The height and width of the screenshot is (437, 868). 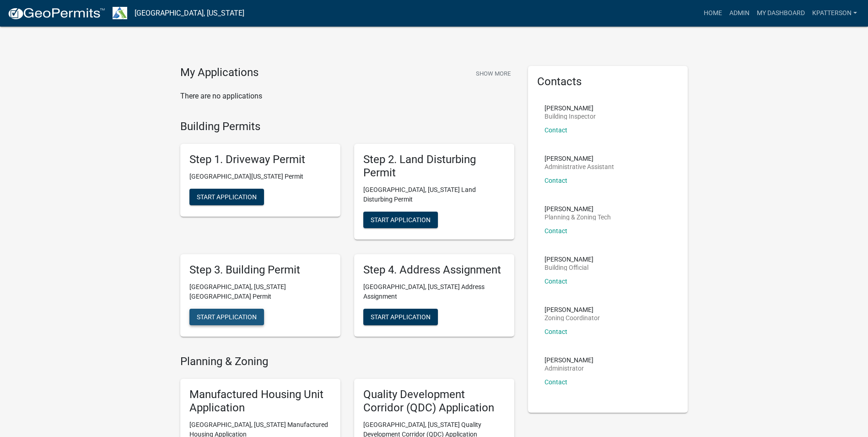 I want to click on p: Planning & Zoning Tech, so click(x=578, y=217).